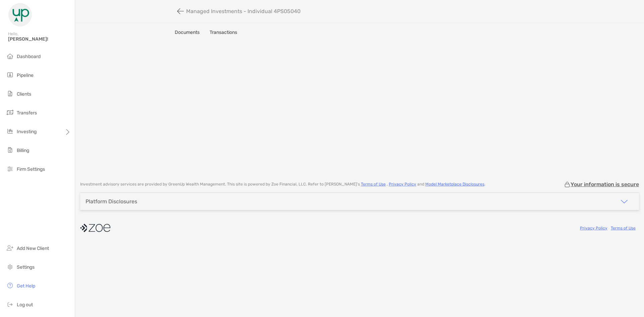 This screenshot has width=644, height=317. I want to click on img: get-help icon, so click(10, 286).